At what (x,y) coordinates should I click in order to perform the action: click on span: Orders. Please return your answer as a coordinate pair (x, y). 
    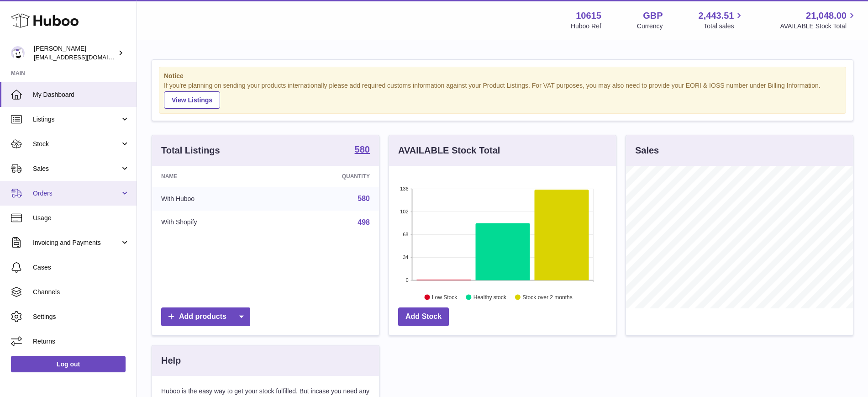
    Looking at the image, I should click on (76, 193).